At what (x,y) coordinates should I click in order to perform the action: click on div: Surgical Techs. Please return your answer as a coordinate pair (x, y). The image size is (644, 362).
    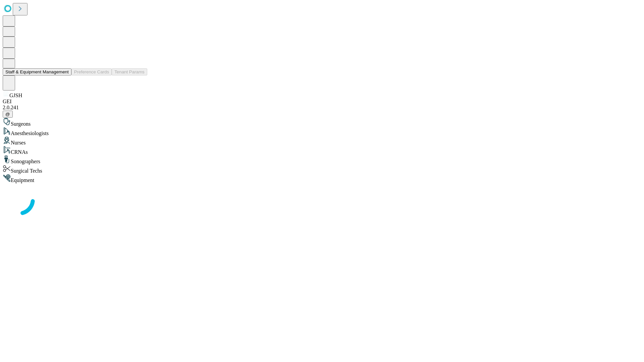
    Looking at the image, I should click on (322, 170).